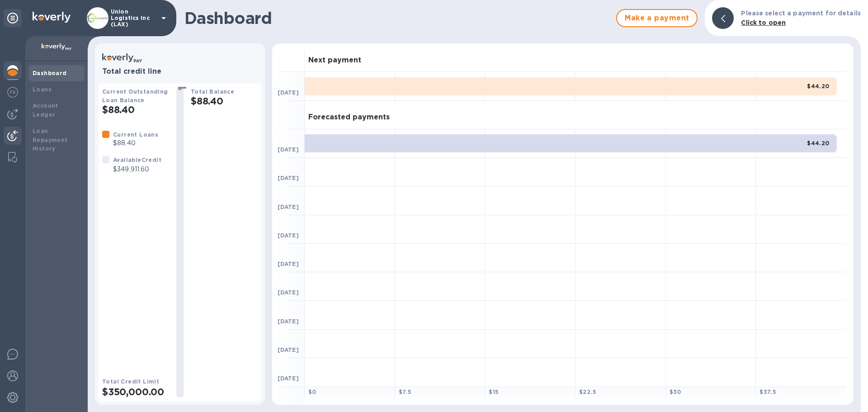  What do you see at coordinates (13, 92) in the screenshot?
I see `img: Foreign exchange` at bounding box center [13, 92].